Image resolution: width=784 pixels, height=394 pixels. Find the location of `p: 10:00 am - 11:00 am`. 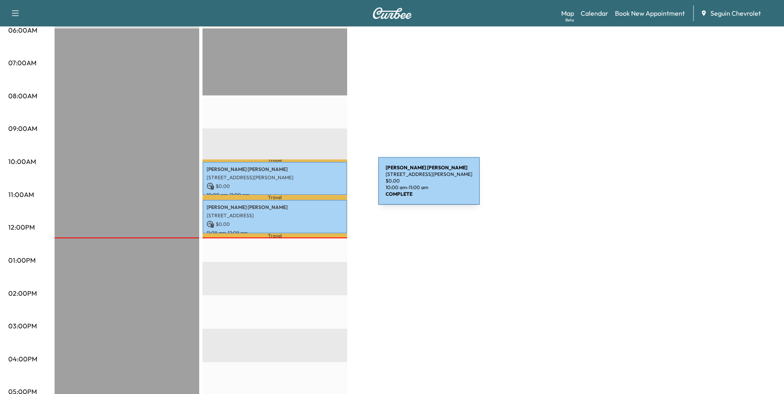

p: 10:00 am - 11:00 am is located at coordinates (275, 195).